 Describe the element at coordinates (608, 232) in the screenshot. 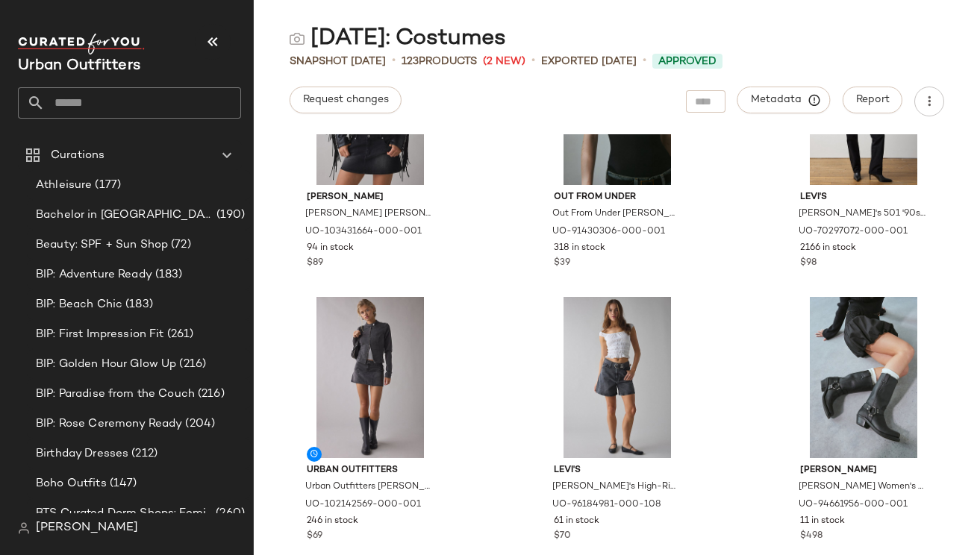

I see `span: UO-91430306-000-001` at that location.